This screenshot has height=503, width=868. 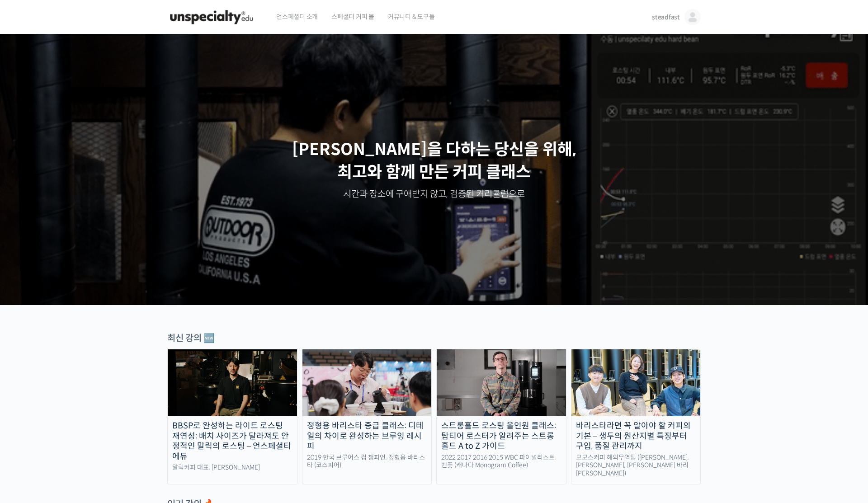 I want to click on div: 스트롱홀드 로스팅 올인원 클래스: 탑티어 로스터가 알려주는 스트롱홀드 A to Z 가이드, so click(x=502, y=436).